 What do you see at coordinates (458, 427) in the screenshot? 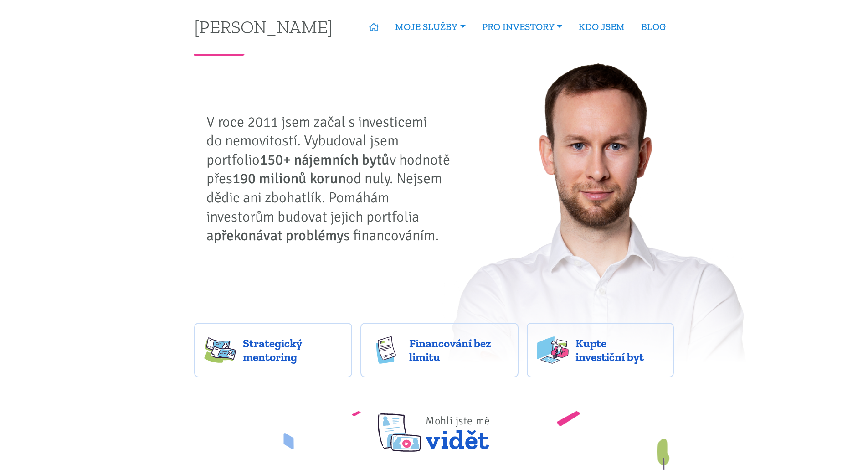
I see `span: vidět` at bounding box center [458, 427].